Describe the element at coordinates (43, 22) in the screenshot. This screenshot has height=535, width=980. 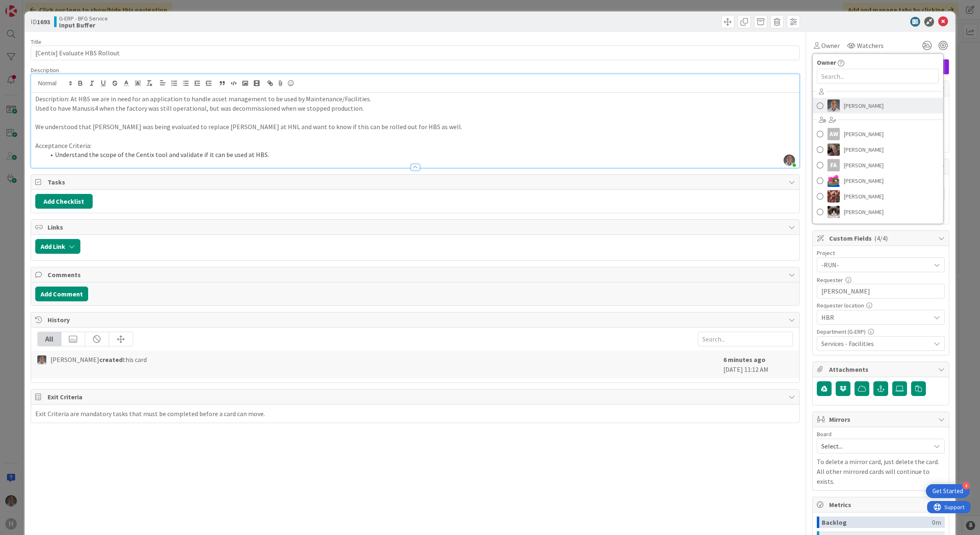
I see `b: 1693` at that location.